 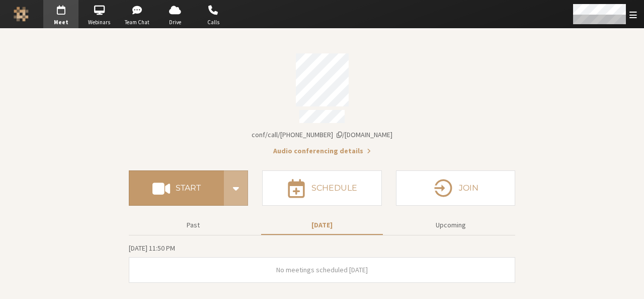 I want to click on button: Schedule, so click(x=321, y=188).